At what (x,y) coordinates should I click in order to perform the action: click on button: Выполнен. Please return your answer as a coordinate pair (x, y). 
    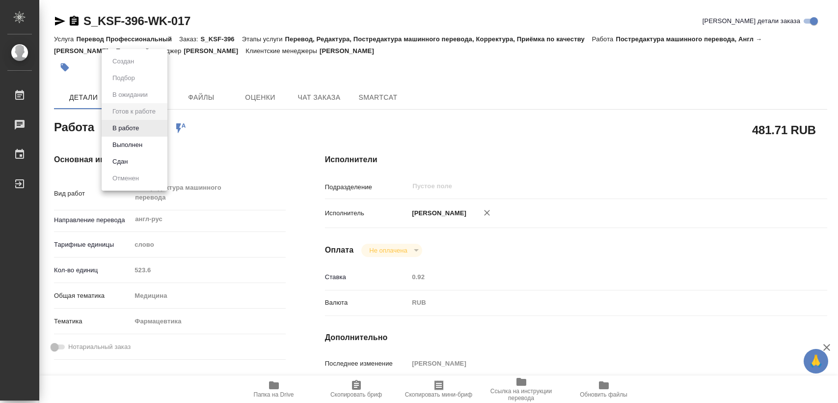
    Looking at the image, I should click on (127, 145).